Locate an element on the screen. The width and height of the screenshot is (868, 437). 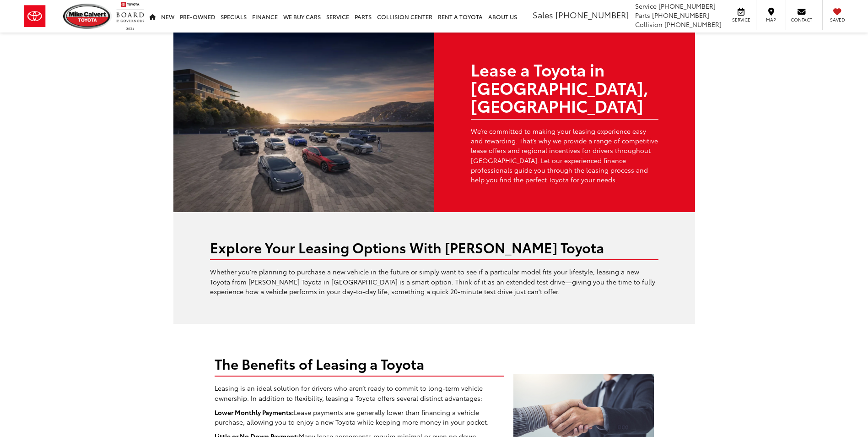
p: Lease payments are generally lower than financing a vehicle purchase, allowing you to enjoy a new... is located at coordinates (359, 417).